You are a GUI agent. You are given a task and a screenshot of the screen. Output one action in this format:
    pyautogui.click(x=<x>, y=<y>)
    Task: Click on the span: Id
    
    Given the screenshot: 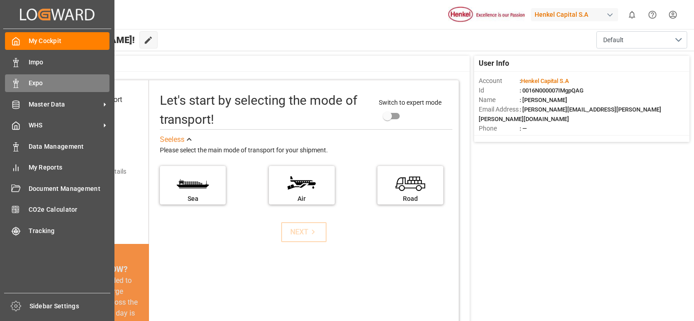 What is the action you would take?
    pyautogui.click(x=499, y=90)
    